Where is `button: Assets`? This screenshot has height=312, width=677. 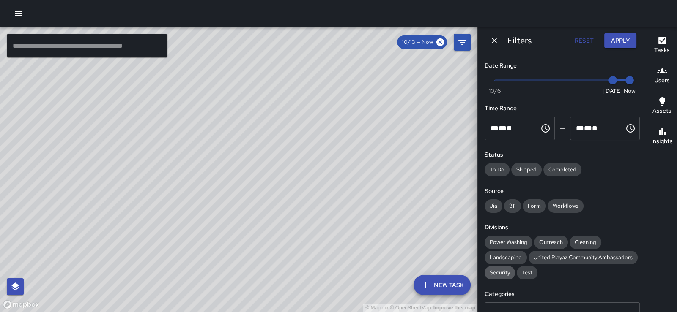 button: Assets is located at coordinates (662, 107).